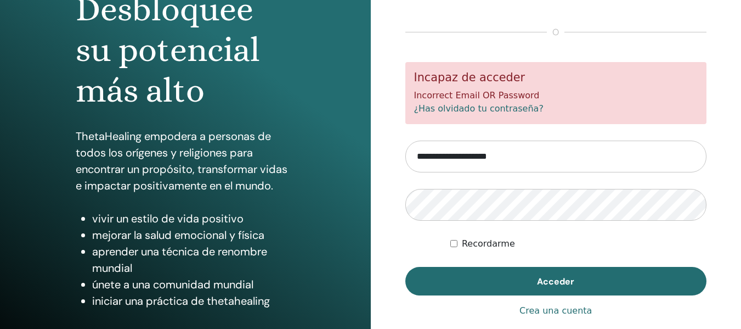 The image size is (741, 329). What do you see at coordinates (185, 161) in the screenshot?
I see `p: ThetaHealing empodera a personas de todos los orígenes y religiones para encontrar un propósito, ...` at bounding box center [185, 161].